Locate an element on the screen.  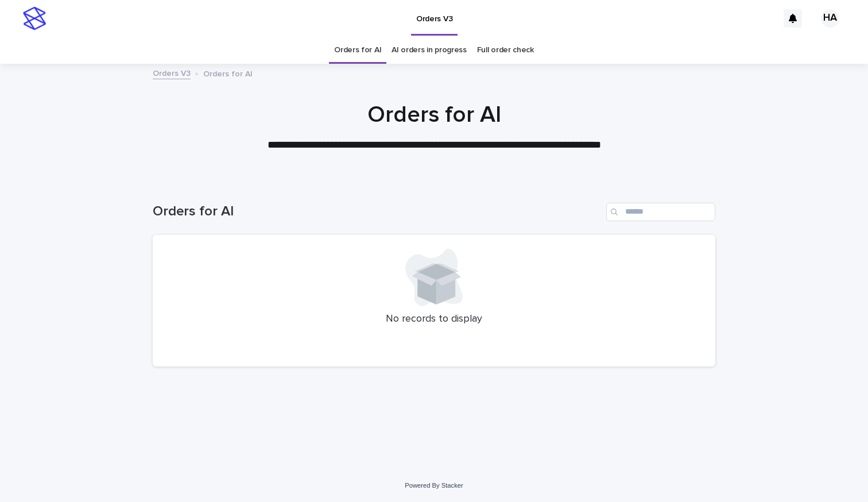
a: Orders V3 is located at coordinates (172, 73).